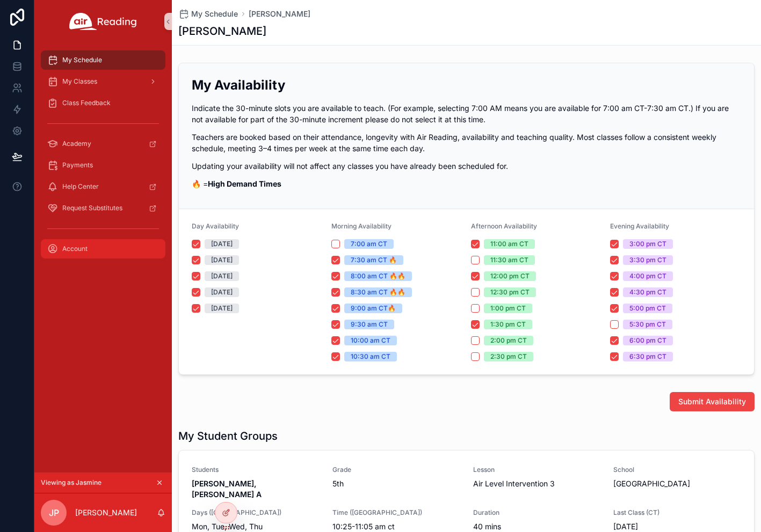  What do you see at coordinates (508, 357) in the screenshot?
I see `div: 2:30 pm CT` at bounding box center [508, 357].